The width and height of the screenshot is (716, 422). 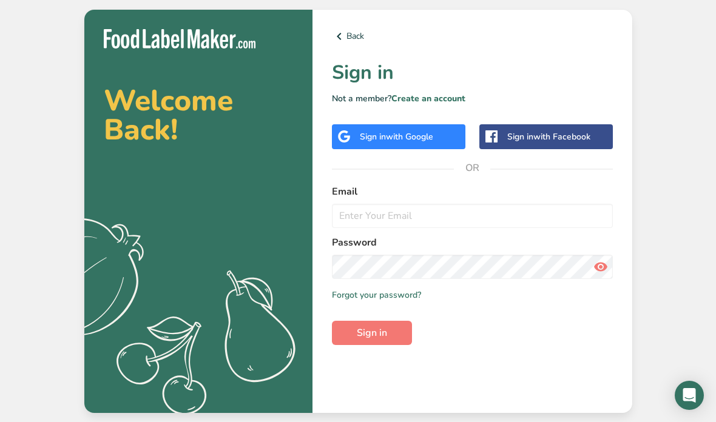 I want to click on label: Email, so click(x=472, y=192).